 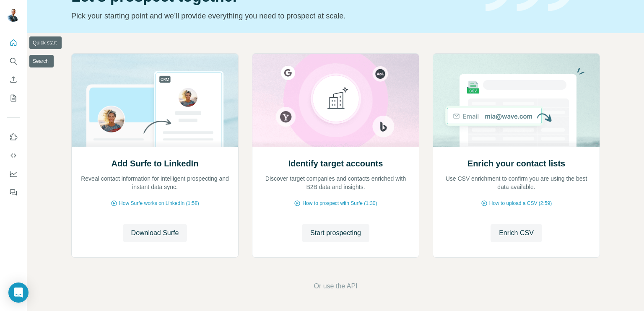 What do you see at coordinates (13, 98) in the screenshot?
I see `button: My lists` at bounding box center [13, 98].